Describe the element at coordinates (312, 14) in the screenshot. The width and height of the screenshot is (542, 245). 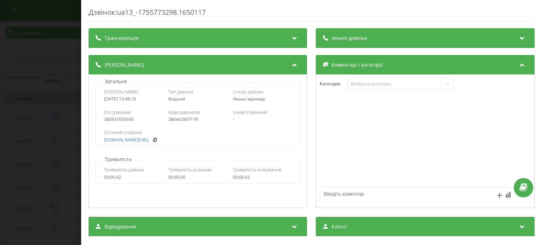
I see `div: Дзвінок : ua13_-1755773298.1650117` at that location.